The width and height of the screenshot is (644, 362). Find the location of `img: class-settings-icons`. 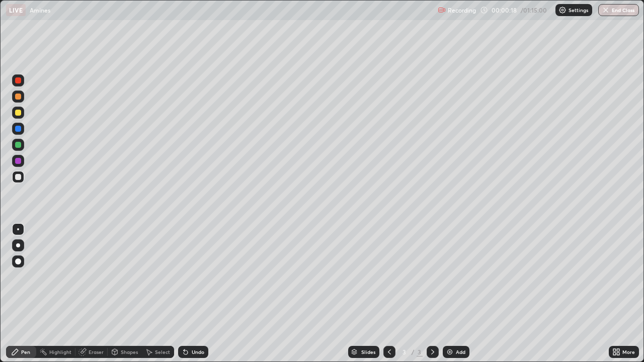

img: class-settings-icons is located at coordinates (562, 10).